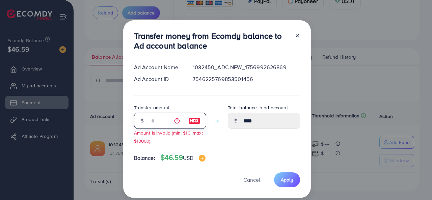 This screenshot has height=200, width=432. Describe the element at coordinates (287, 180) in the screenshot. I see `button: Apply` at that location.